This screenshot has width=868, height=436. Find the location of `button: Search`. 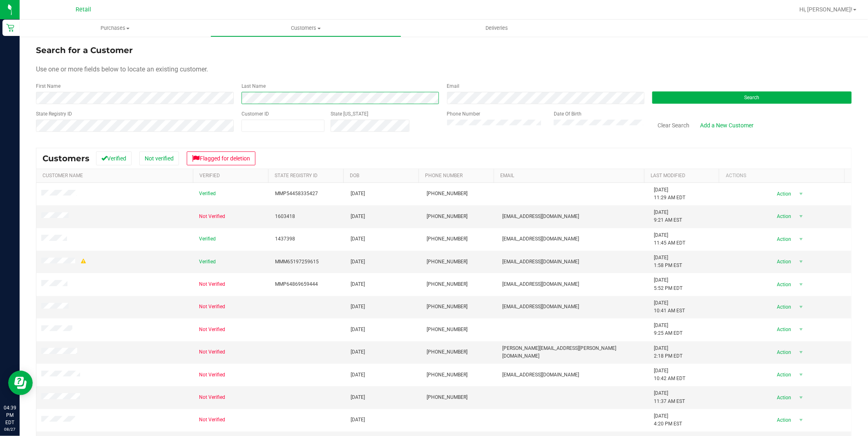

button: Search is located at coordinates (752, 98).